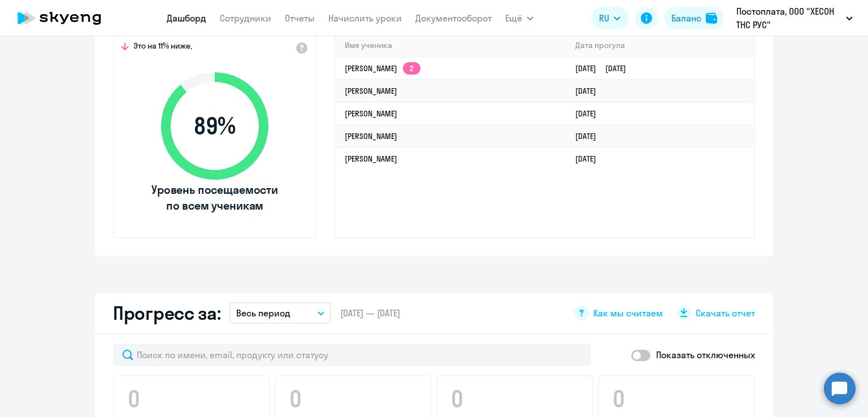 This screenshot has width=868, height=417. Describe the element at coordinates (263, 313) in the screenshot. I see `p: Весь период` at that location.